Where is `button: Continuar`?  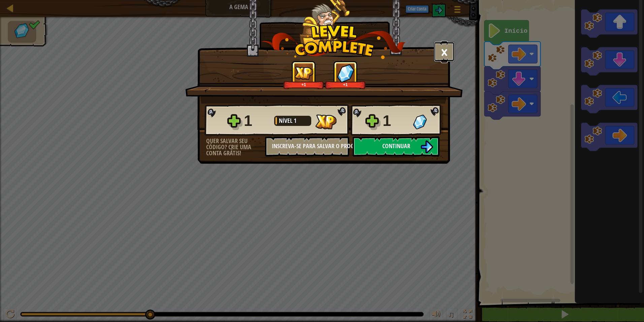 button: Continuar is located at coordinates (396, 146).